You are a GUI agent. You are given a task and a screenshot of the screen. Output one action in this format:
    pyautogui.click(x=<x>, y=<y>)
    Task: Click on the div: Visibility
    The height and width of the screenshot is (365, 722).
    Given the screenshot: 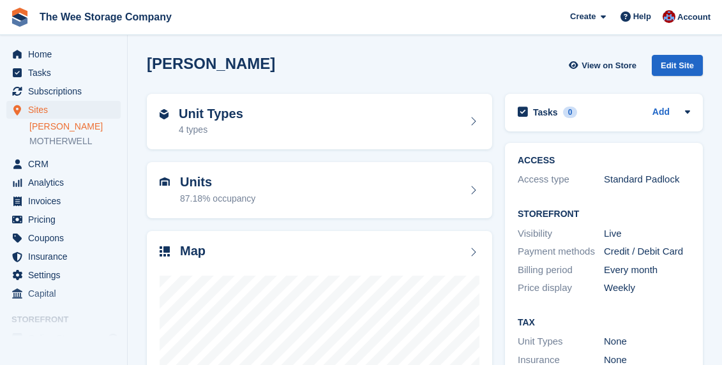 What is the action you would take?
    pyautogui.click(x=560, y=234)
    